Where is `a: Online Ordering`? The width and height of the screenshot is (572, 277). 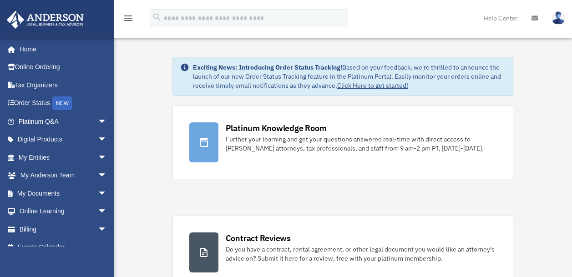
a: Online Ordering is located at coordinates (63, 67).